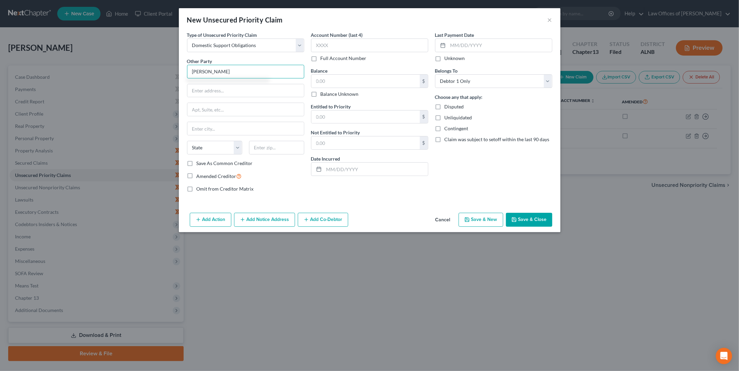 The image size is (739, 371). I want to click on span: Disputed, so click(454, 106).